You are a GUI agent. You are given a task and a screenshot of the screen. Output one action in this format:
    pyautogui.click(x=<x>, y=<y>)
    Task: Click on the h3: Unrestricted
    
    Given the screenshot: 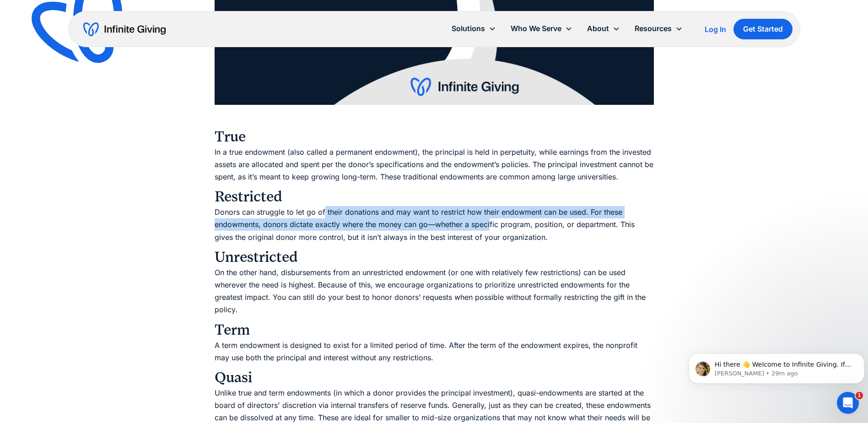 What is the action you would take?
    pyautogui.click(x=435, y=257)
    